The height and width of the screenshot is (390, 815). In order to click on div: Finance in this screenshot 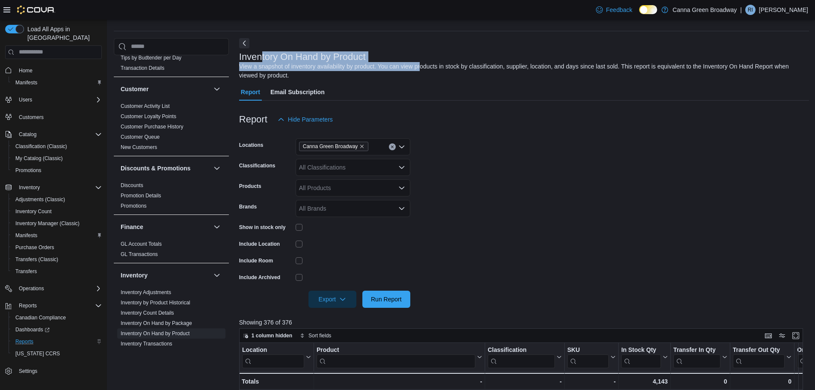, I will do `click(171, 251)`.